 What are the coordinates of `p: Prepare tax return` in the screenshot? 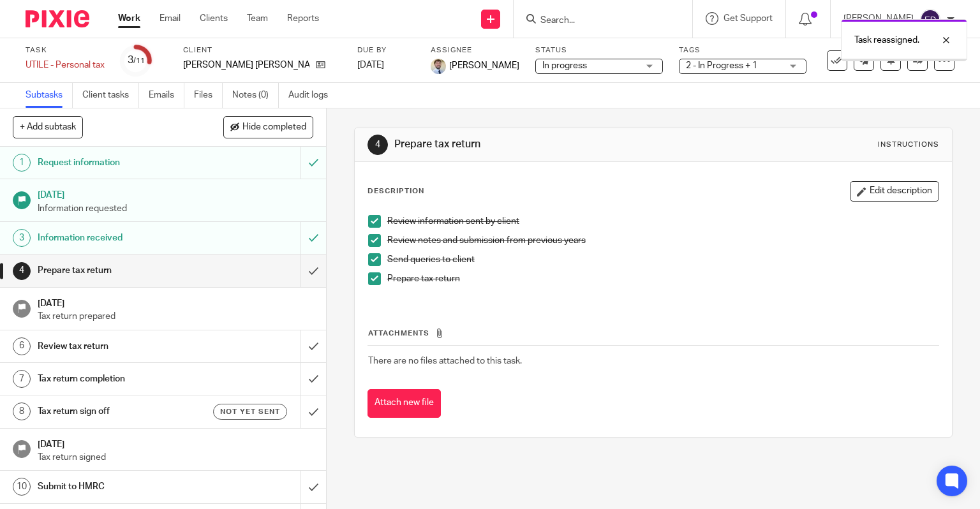 It's located at (663, 278).